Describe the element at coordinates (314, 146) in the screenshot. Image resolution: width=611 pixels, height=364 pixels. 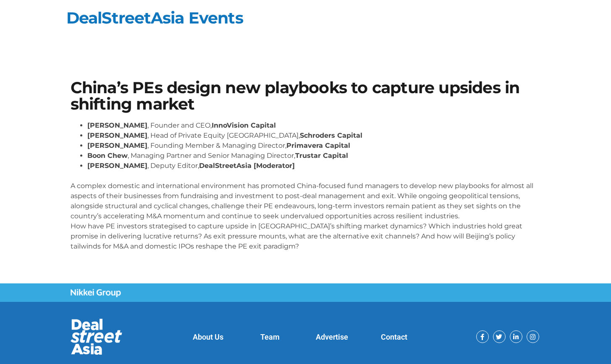
I see `li: , Founding Member & Managing Director,` at that location.